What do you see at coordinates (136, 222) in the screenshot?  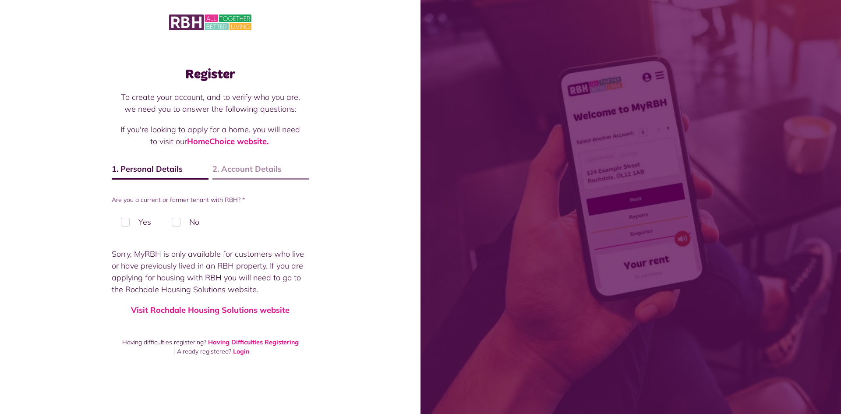 I see `label: Yes` at bounding box center [136, 222].